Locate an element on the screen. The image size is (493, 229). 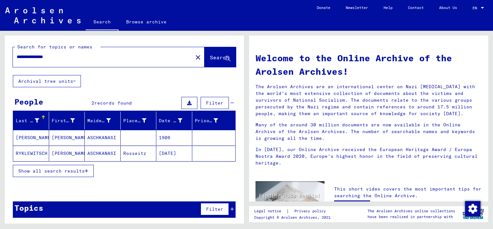
mat-header-cell: Place of Birth is located at coordinates (139, 121).